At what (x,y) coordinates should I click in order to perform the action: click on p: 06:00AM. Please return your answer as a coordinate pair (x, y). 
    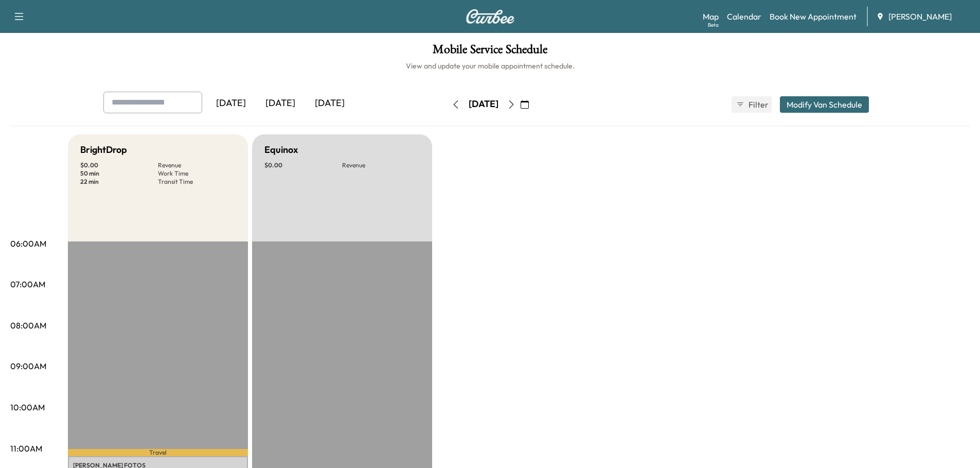
    Looking at the image, I should click on (28, 244).